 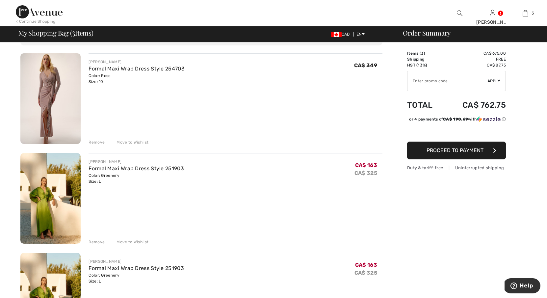 I want to click on span: CA$ 190.69, so click(x=455, y=119).